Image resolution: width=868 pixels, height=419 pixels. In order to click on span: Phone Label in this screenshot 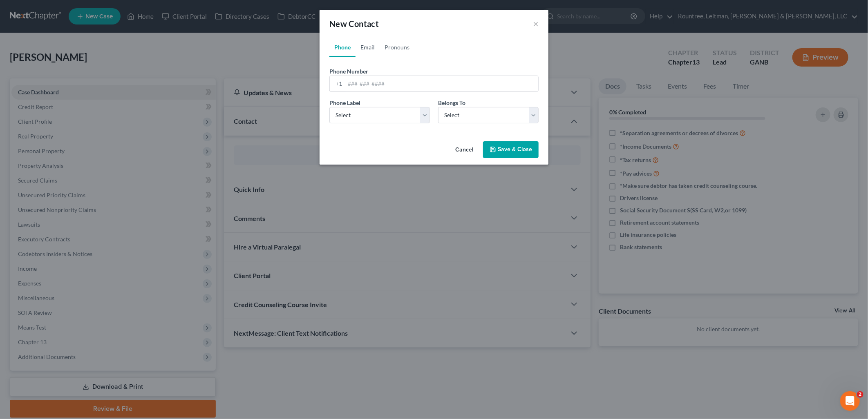, I will do `click(345, 103)`.